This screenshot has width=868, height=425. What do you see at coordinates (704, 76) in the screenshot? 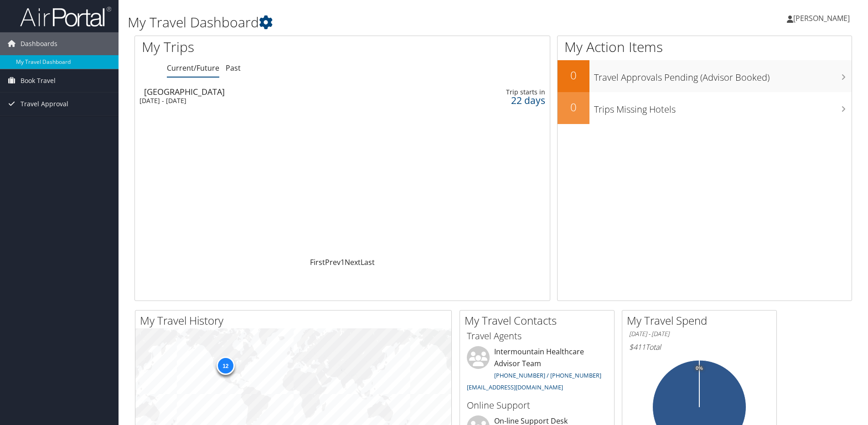
I see `a: 0Travel Approvals Pending (Advisor Booked)` at bounding box center [704, 76].